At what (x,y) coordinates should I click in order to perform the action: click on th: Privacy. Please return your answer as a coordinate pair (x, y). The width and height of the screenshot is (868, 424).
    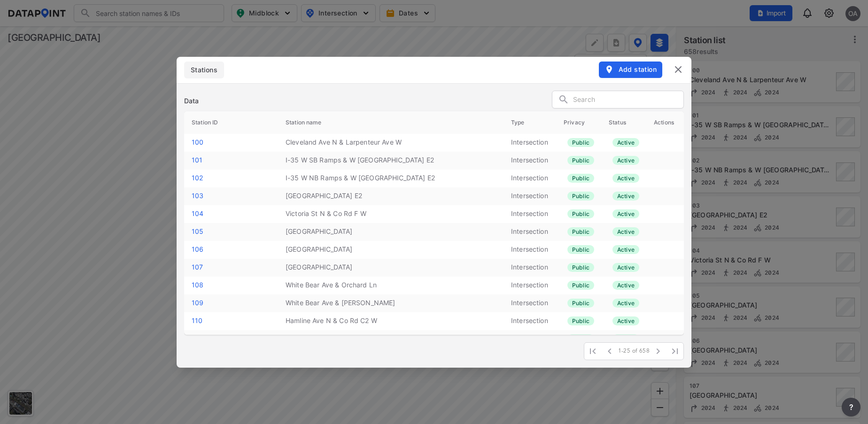
    Looking at the image, I should click on (579, 122).